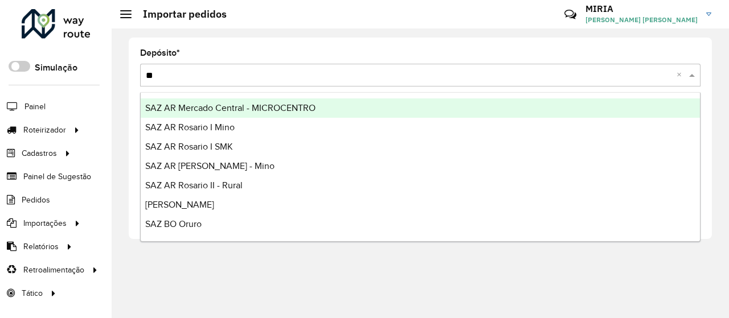  I want to click on h3: MIRIA, so click(641, 9).